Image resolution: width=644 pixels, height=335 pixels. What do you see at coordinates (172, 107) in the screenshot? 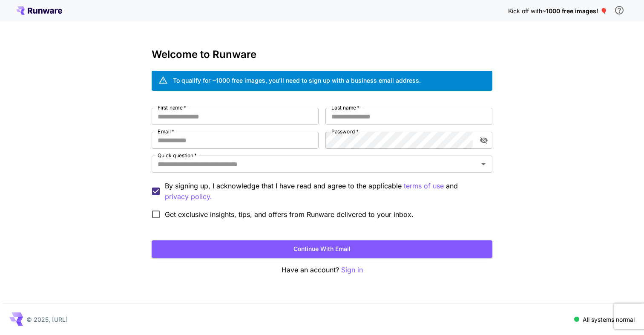
I see `label: First name` at bounding box center [172, 107].